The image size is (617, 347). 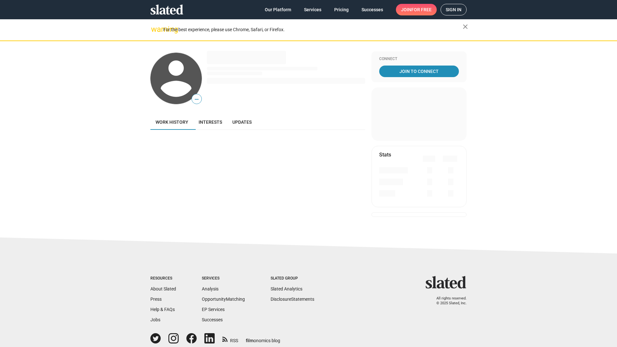 I want to click on a: Interests, so click(x=210, y=122).